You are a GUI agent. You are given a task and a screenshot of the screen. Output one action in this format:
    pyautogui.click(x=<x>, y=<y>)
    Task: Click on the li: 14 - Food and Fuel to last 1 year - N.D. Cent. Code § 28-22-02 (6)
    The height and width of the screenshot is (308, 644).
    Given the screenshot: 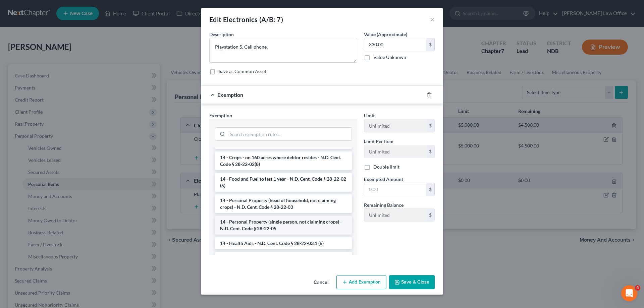 What is the action you would take?
    pyautogui.click(x=283, y=182)
    